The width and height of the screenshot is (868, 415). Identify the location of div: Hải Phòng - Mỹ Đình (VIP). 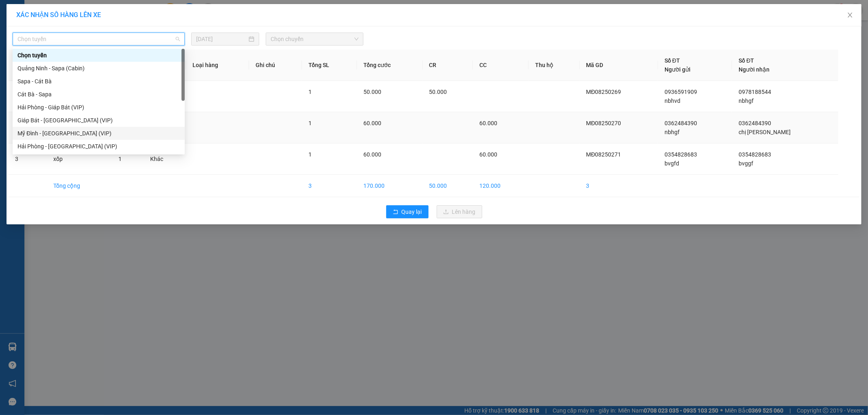
(98, 147).